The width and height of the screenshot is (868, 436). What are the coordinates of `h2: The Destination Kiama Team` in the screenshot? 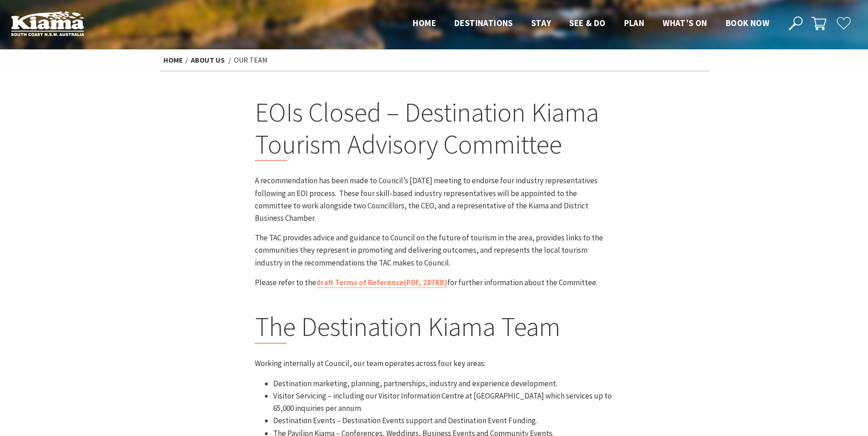 It's located at (434, 327).